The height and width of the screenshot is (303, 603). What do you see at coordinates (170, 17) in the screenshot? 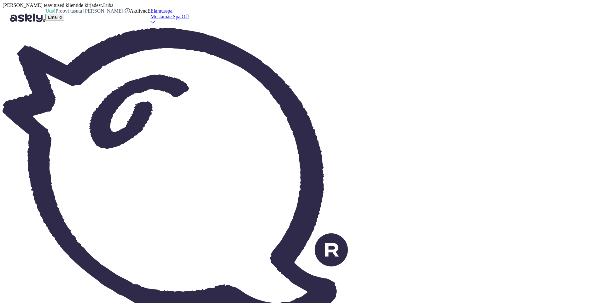
I see `div: Mustamäe Spa OÜ` at bounding box center [170, 17].